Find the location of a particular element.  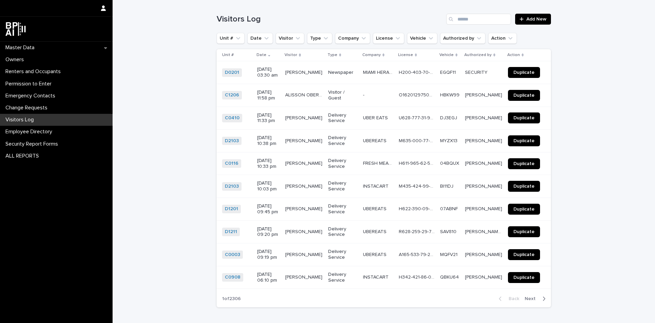

a: C0908 is located at coordinates (233, 277).